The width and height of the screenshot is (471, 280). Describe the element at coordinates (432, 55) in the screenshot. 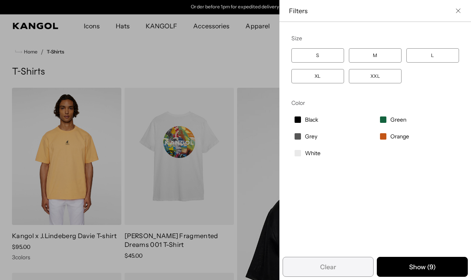

I see `label: L` at that location.